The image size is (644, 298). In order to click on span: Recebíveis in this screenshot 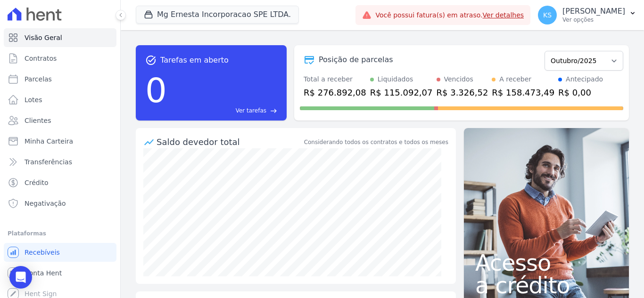, I will do `click(42, 252)`.